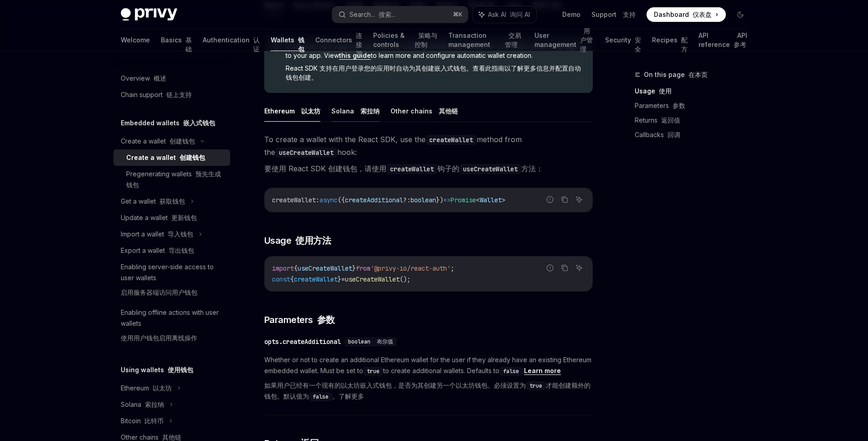  Describe the element at coordinates (359, 44) in the screenshot. I see `font: 连接器` at that location.